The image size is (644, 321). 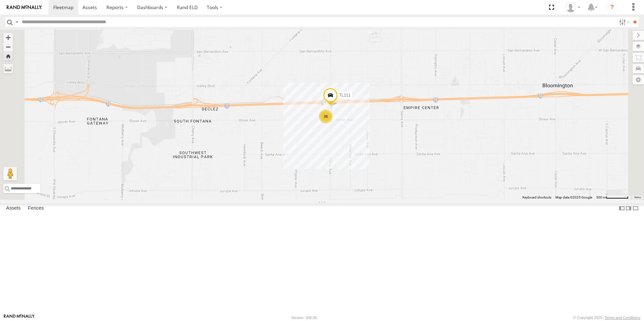 I want to click on div: Version: 306.00, so click(x=304, y=318).